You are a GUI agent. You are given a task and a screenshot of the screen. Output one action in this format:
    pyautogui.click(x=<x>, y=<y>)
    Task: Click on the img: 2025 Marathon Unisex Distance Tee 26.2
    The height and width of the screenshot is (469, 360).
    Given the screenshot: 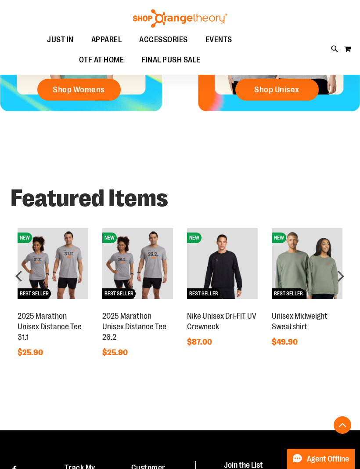 What is the action you would take?
    pyautogui.click(x=137, y=263)
    